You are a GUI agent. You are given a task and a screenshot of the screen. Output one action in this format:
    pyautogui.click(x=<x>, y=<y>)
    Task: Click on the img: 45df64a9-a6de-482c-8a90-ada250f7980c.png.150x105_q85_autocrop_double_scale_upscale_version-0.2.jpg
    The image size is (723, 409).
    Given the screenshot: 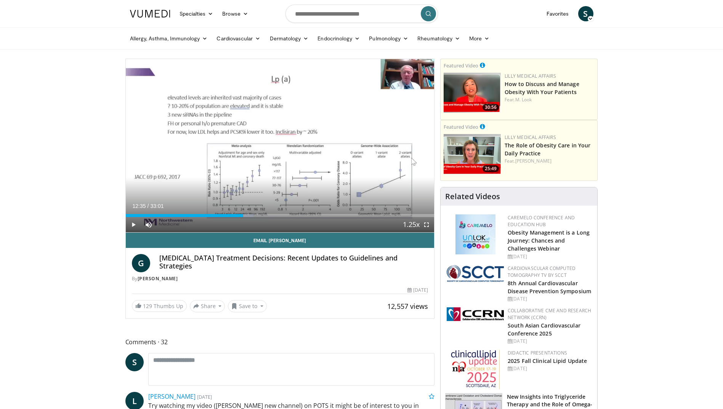 What is the action you would take?
    pyautogui.click(x=475, y=234)
    